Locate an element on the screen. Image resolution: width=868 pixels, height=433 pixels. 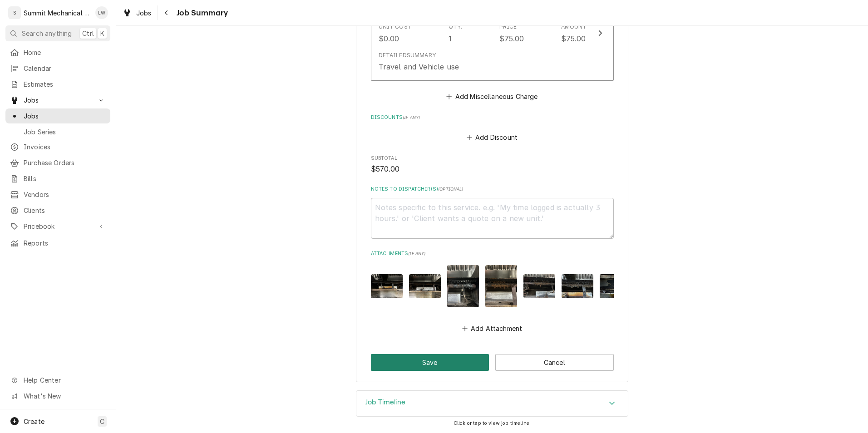
button: Add Attachment is located at coordinates (492, 329).